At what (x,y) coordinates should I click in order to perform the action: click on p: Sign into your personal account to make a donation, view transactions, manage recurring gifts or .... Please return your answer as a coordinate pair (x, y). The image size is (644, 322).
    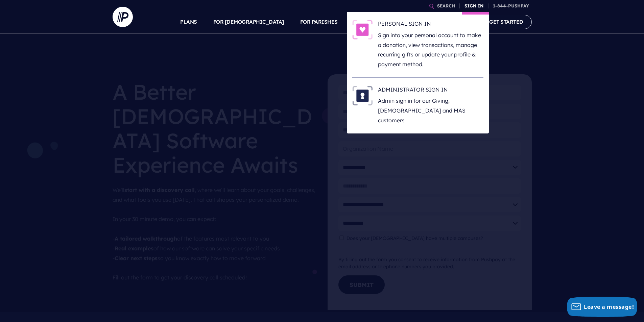
    Looking at the image, I should click on (431, 50).